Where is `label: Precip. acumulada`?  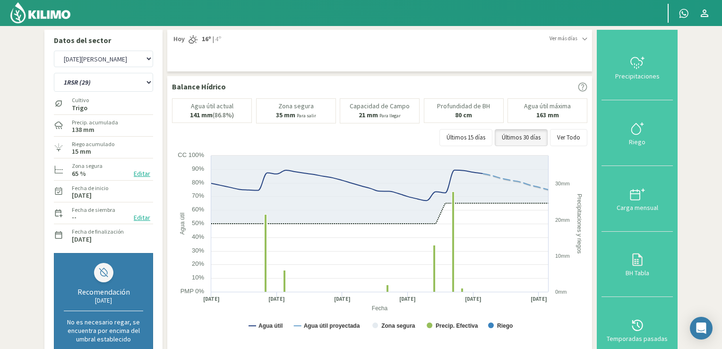
label: Precip. acumulada is located at coordinates (95, 122).